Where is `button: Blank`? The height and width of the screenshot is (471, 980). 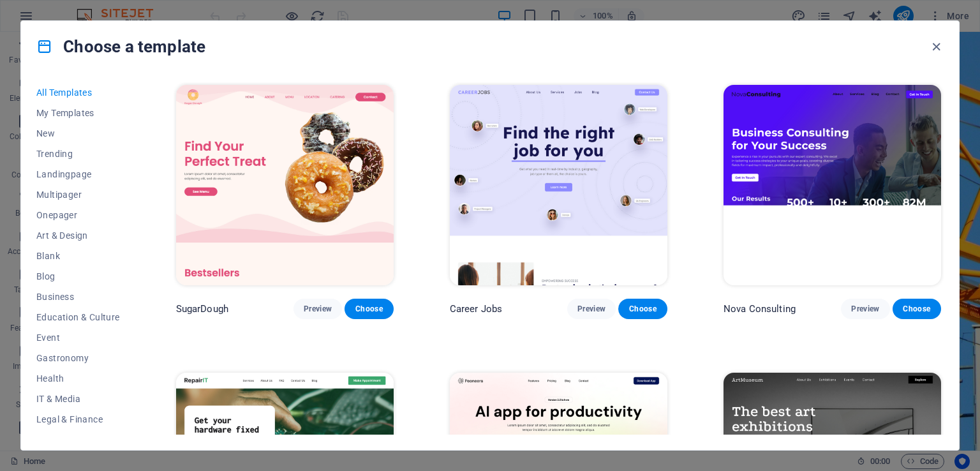 button: Blank is located at coordinates (78, 256).